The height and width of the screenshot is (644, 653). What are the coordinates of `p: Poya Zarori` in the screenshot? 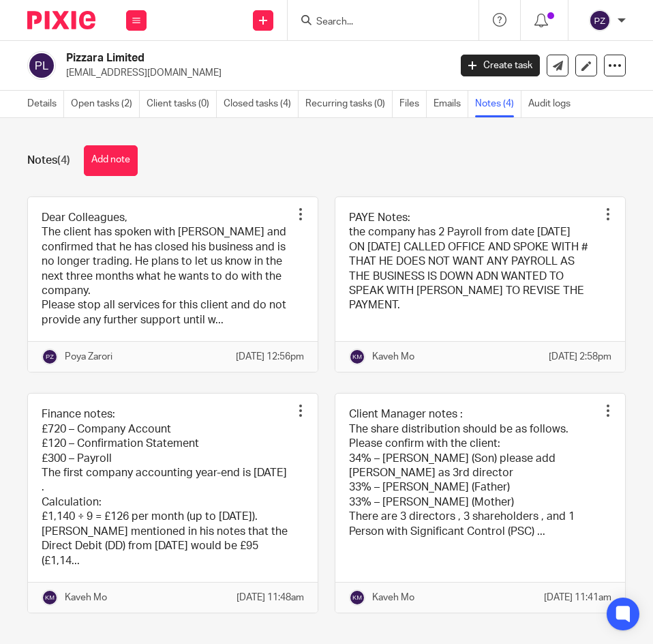 It's located at (89, 357).